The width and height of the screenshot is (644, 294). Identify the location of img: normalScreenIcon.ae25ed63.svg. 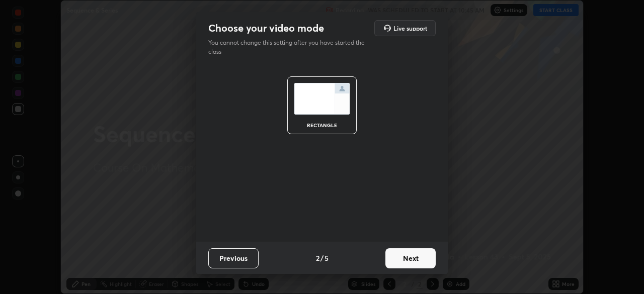
(322, 98).